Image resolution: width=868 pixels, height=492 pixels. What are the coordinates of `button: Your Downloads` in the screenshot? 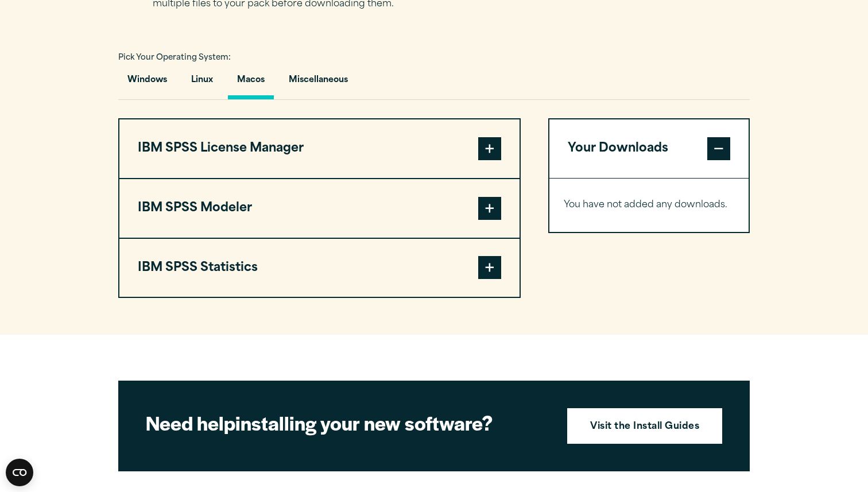 It's located at (648, 149).